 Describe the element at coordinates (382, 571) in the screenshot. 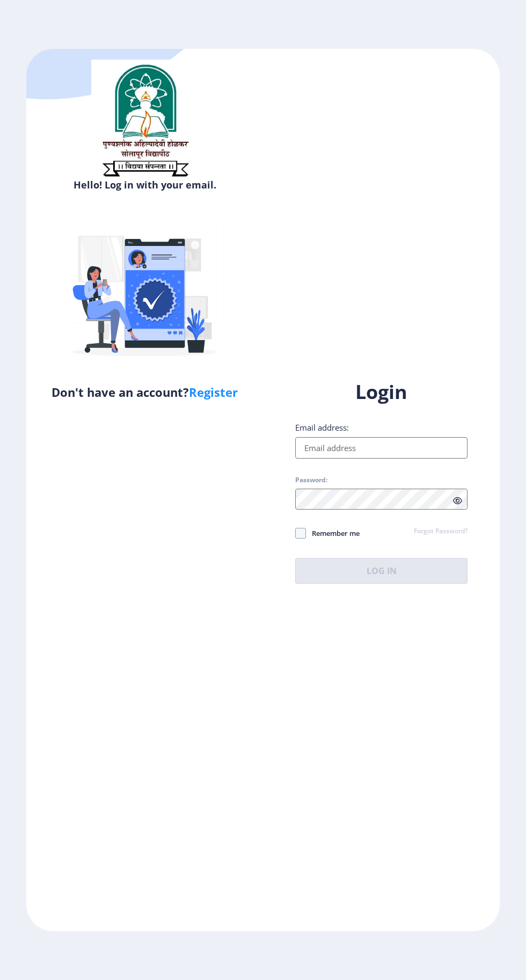

I see `button: Log In` at that location.